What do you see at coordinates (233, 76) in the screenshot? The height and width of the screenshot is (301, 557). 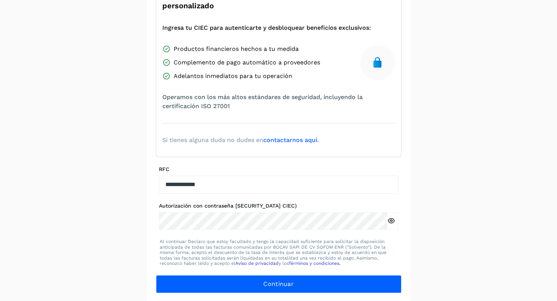 I see `span: Adelantos inmediatos para tu operación` at bounding box center [233, 76].